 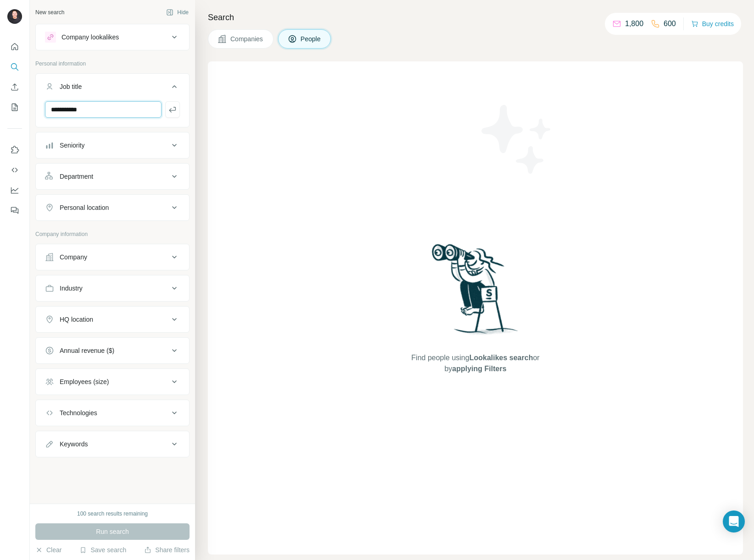 I want to click on button: Company, so click(x=112, y=257).